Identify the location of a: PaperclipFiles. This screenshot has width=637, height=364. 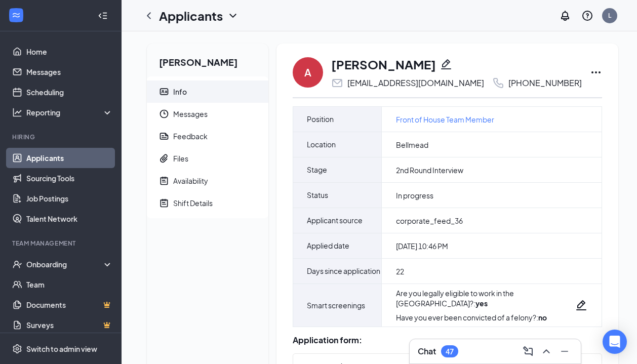
(208, 158).